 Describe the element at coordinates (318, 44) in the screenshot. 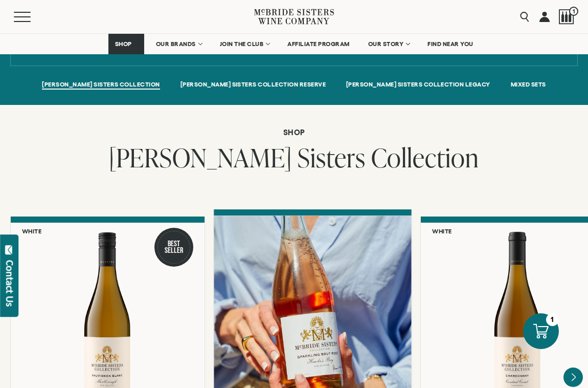

I see `a: AFFILIATE PROGRAM` at that location.